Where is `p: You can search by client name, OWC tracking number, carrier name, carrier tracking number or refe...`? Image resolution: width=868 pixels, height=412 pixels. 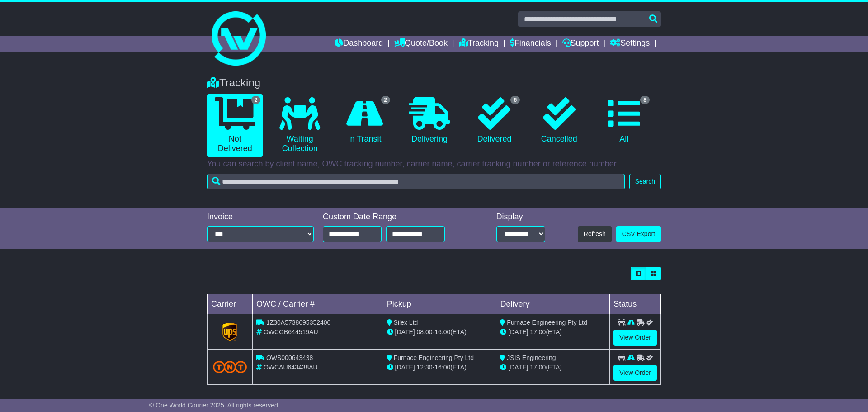 p: You can search by client name, OWC tracking number, carrier name, carrier tracking number or refe... is located at coordinates (434, 164).